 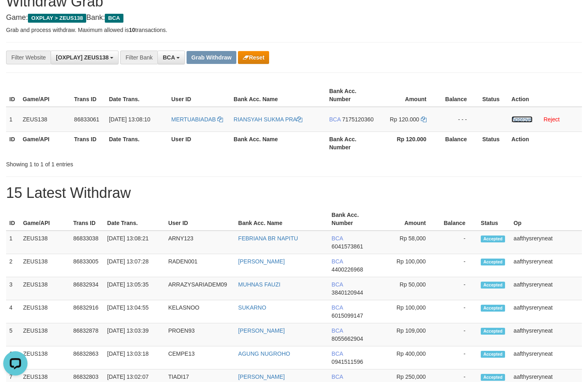 I want to click on td: Rp 400,000, so click(x=408, y=358).